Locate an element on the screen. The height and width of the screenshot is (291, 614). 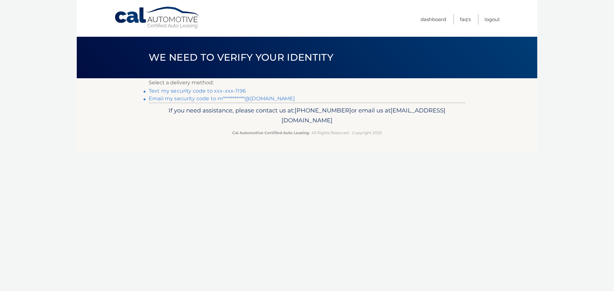
span: We need to verify your identity is located at coordinates (241, 57).